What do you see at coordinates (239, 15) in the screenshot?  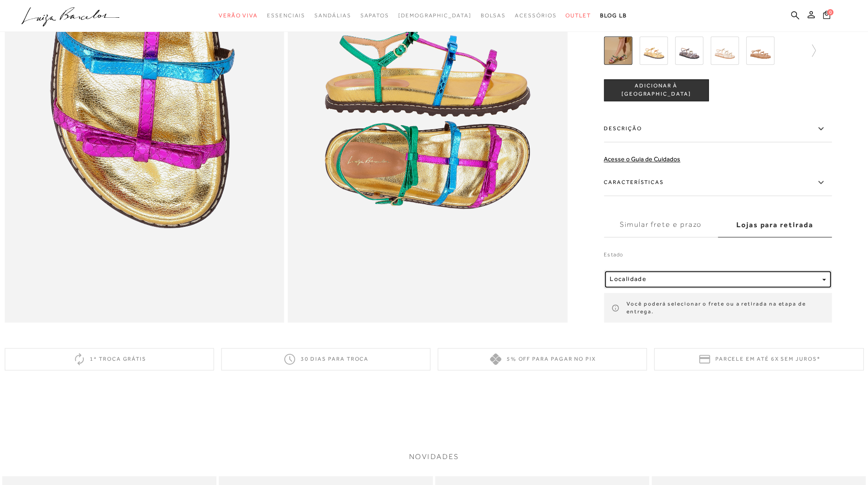 I see `span: Verão Viva` at bounding box center [239, 15].